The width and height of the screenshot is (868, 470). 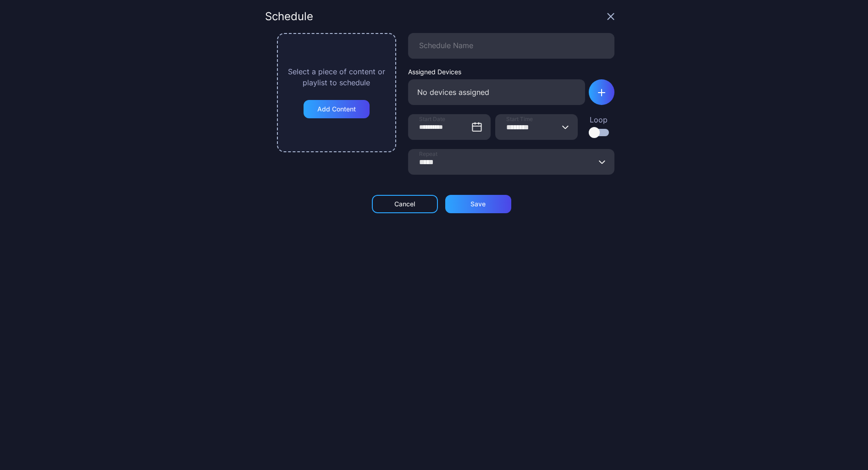 I want to click on button: Add Content, so click(x=337, y=109).